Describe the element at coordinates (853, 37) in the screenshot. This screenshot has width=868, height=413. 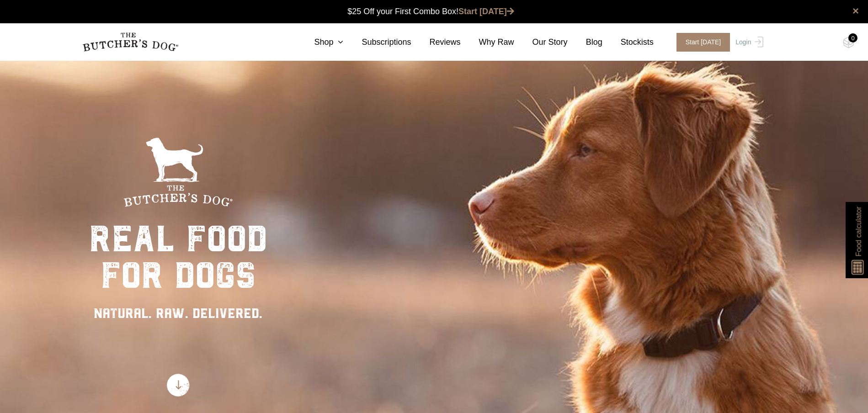
I see `div: 0` at that location.